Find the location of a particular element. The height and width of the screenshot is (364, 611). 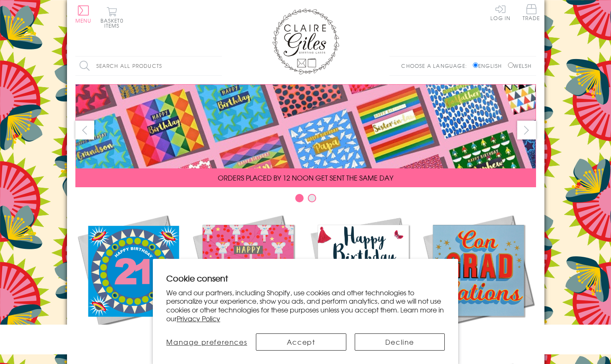

a: Academic is located at coordinates (478, 278).